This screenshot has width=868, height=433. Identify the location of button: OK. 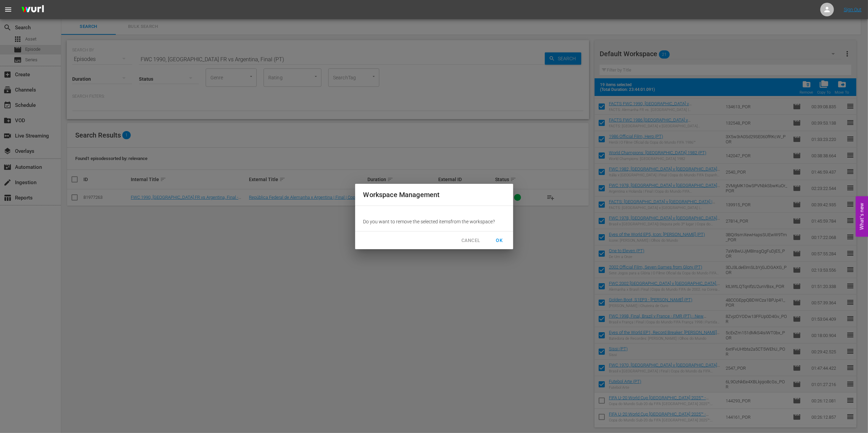
(500, 240).